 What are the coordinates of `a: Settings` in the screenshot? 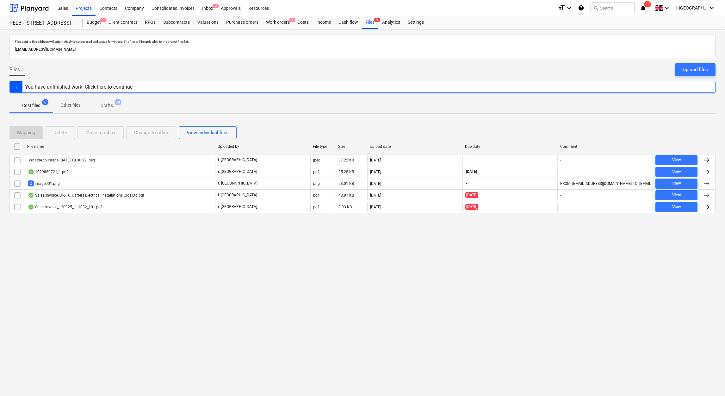 It's located at (416, 22).